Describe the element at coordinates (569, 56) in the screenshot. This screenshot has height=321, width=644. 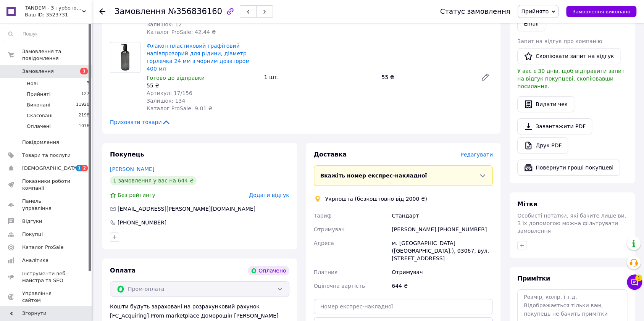
I see `button: Скопіювати запит на відгук` at that location.